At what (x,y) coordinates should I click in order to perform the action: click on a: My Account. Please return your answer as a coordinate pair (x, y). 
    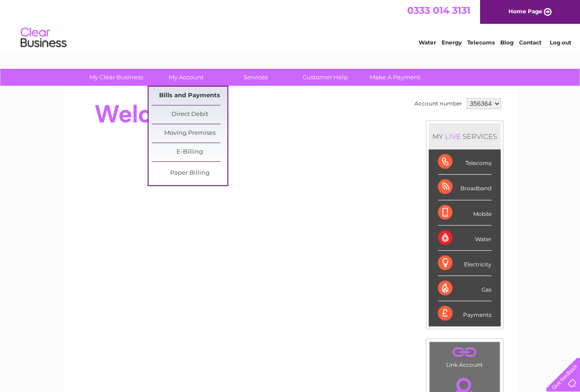
    Looking at the image, I should click on (186, 77).